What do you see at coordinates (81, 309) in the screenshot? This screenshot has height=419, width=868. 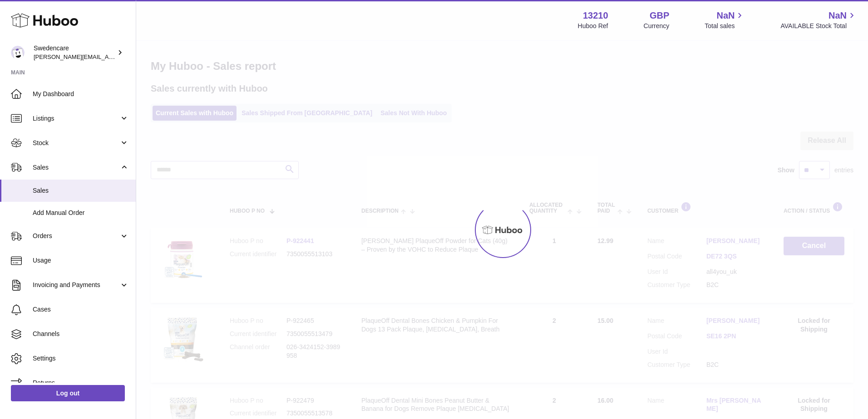 I see `span: Cases` at bounding box center [81, 309].